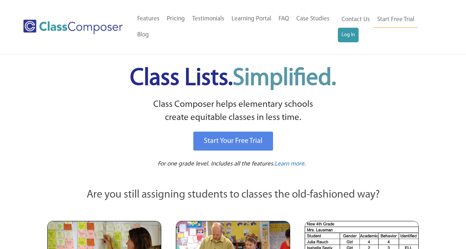 The width and height of the screenshot is (466, 249). What do you see at coordinates (284, 78) in the screenshot?
I see `span: Simplified.` at bounding box center [284, 78].